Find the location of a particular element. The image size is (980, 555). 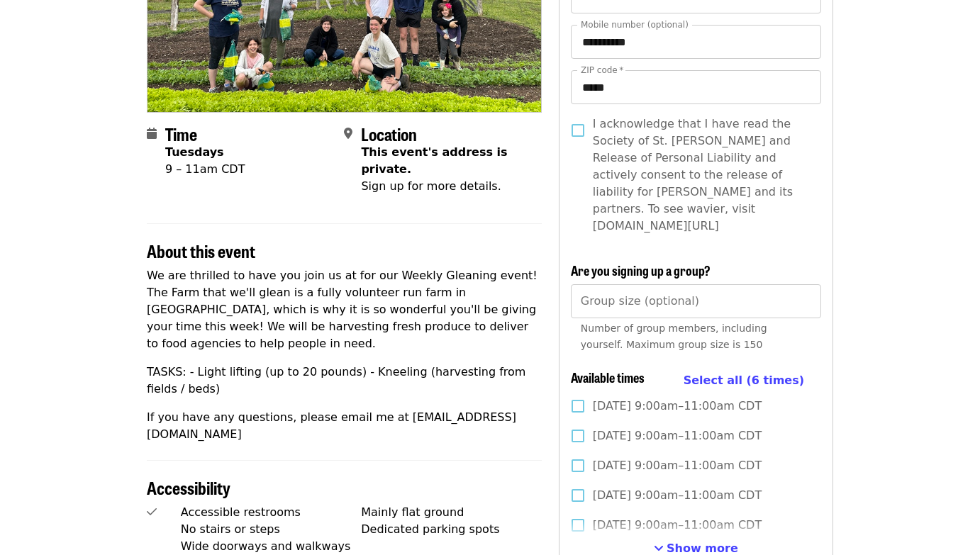

span: Number of group members, including yourself. Maximum group size is 150 is located at coordinates (674, 336).